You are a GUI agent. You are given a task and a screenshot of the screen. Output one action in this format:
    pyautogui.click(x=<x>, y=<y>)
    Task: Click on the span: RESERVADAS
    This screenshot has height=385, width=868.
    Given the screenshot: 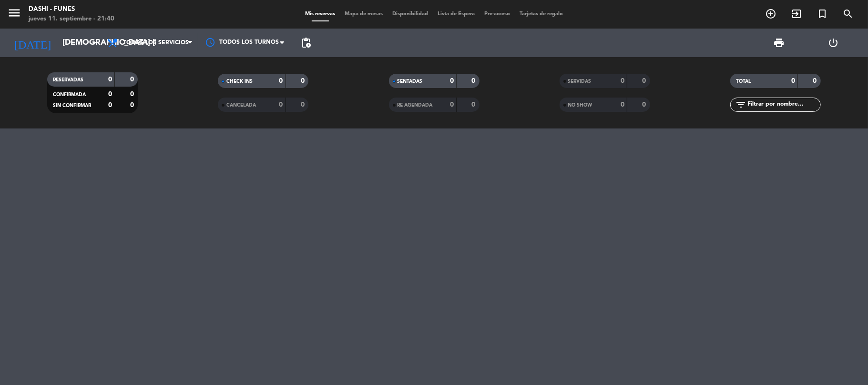 What is the action you would take?
    pyautogui.click(x=68, y=80)
    